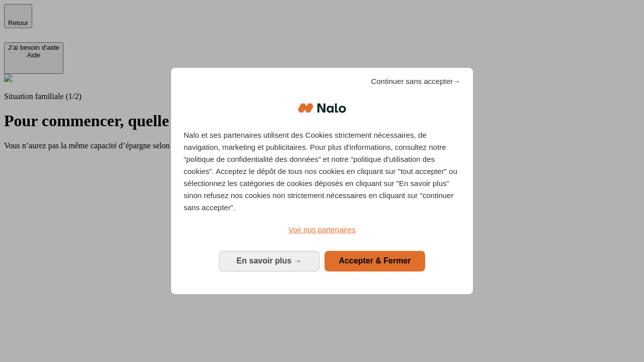 This screenshot has height=362, width=644. What do you see at coordinates (416, 82) in the screenshot?
I see `span: Continuer sans accepter→` at bounding box center [416, 82].